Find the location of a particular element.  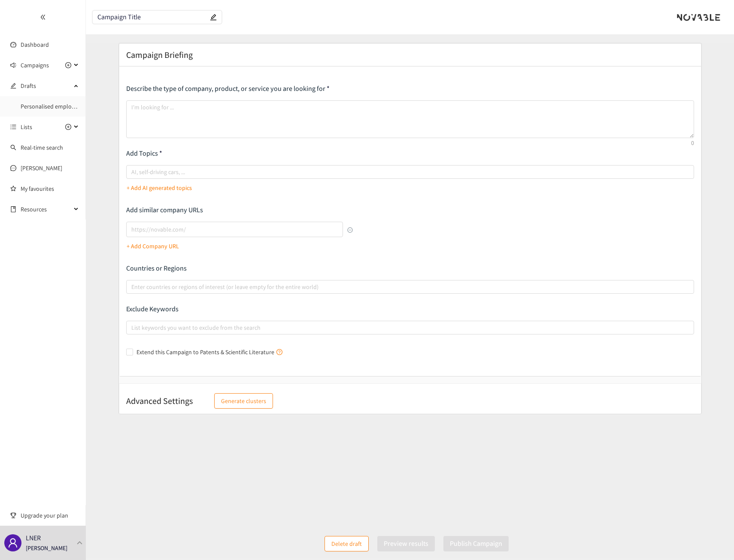

h2: Advanced Settings is located at coordinates (159, 401).